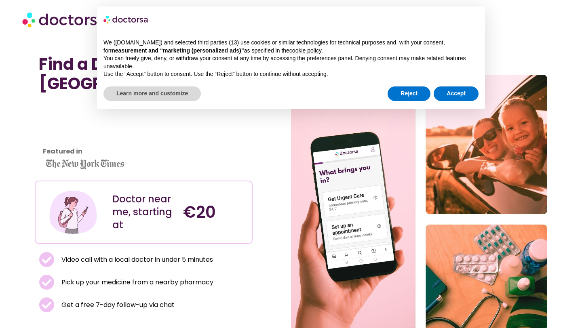 This screenshot has height=328, width=582. What do you see at coordinates (214, 212) in the screenshot?
I see `h4: €20` at bounding box center [214, 212].